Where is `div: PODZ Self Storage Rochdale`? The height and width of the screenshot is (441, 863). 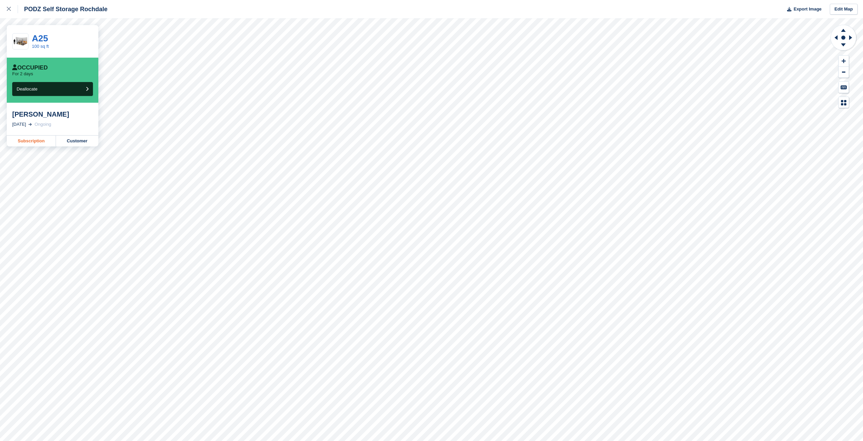
div: PODZ Self Storage Rochdale is located at coordinates (63, 9).